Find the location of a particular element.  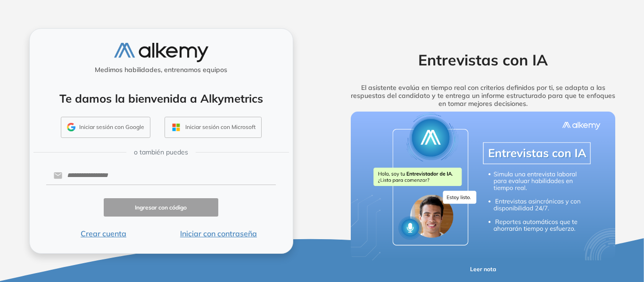

img: GMAIL_ICON is located at coordinates (71, 127).